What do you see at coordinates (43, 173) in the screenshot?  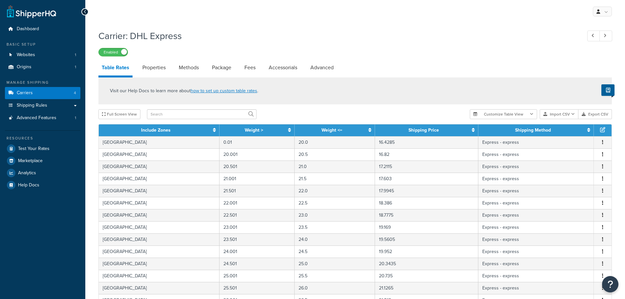 I see `li: Analytics` at bounding box center [43, 173].